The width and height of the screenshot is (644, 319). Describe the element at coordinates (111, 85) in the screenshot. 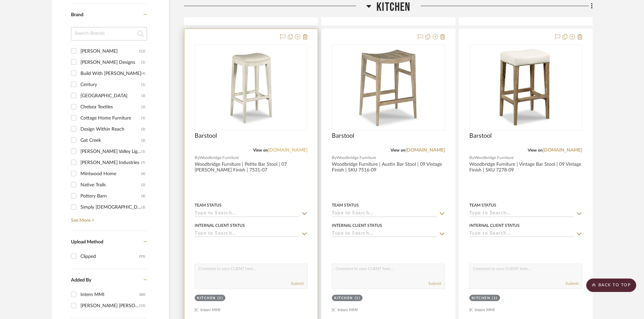

I see `div: Century` at that location.